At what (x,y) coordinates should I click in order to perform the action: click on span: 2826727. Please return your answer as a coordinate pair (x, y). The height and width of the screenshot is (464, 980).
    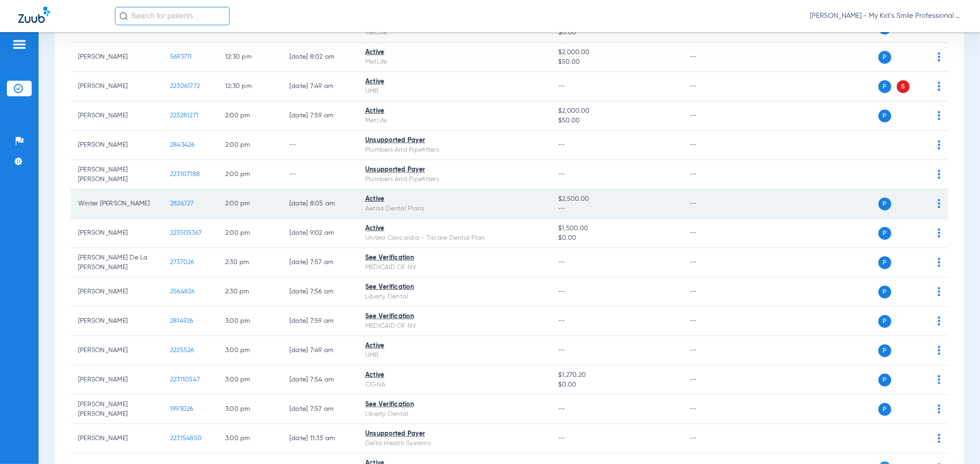
    Looking at the image, I should click on (182, 203).